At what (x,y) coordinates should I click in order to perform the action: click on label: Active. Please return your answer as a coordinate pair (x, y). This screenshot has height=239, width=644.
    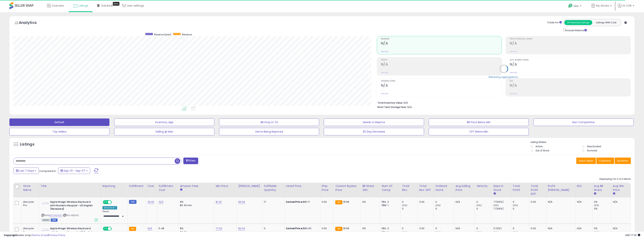
    Looking at the image, I should click on (539, 147).